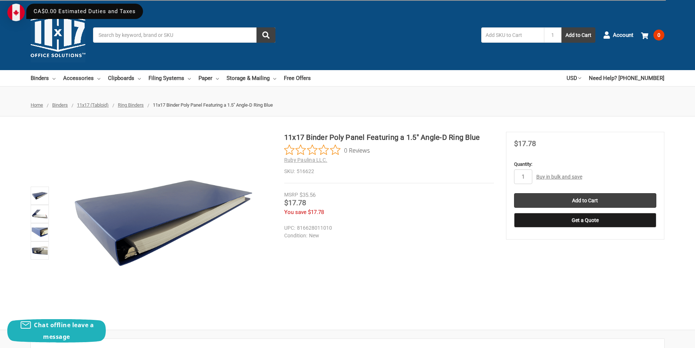  What do you see at coordinates (618, 35) in the screenshot?
I see `a: Account` at bounding box center [618, 35].